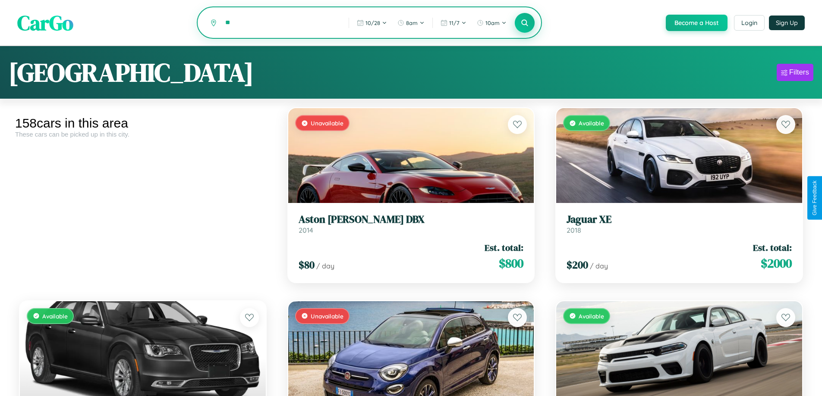 The height and width of the screenshot is (396, 822). What do you see at coordinates (306, 230) in the screenshot?
I see `span: 2014` at bounding box center [306, 230].